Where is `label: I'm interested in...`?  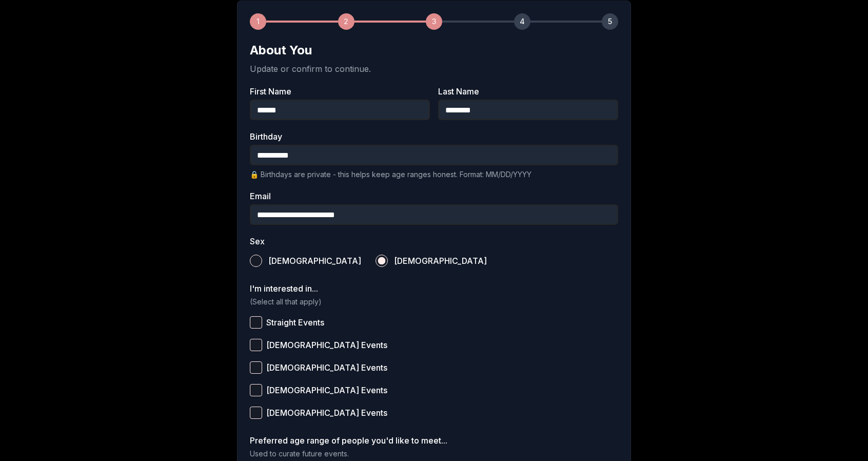
label: I'm interested in... is located at coordinates (434, 289).